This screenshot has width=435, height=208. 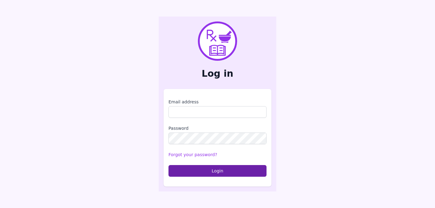 I want to click on h2: Log in, so click(x=218, y=74).